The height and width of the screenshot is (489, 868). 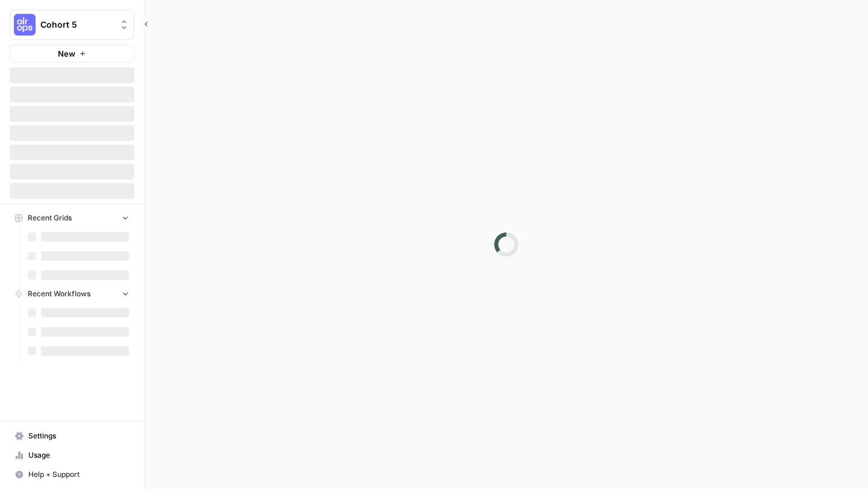 What do you see at coordinates (59, 294) in the screenshot?
I see `span: Recent Workflows` at bounding box center [59, 294].